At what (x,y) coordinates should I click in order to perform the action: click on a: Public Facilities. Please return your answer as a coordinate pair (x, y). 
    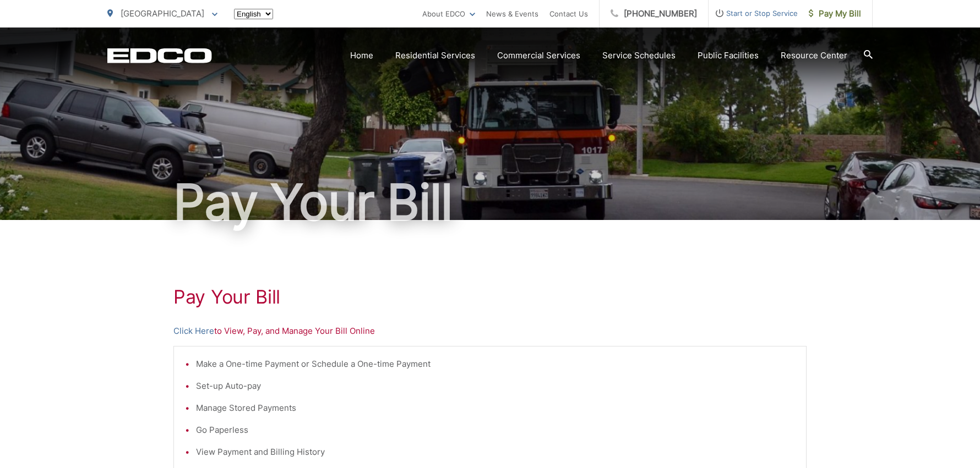
    Looking at the image, I should click on (728, 56).